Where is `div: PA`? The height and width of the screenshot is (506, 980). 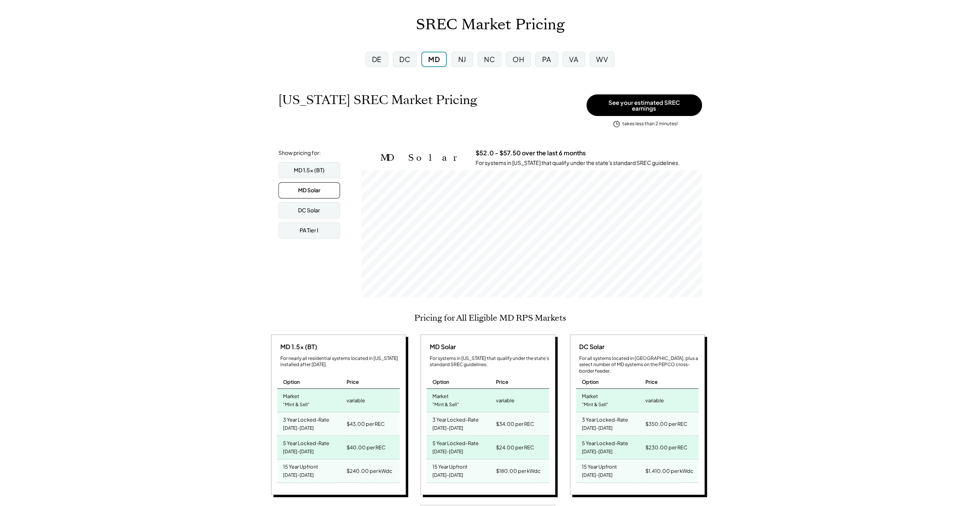 div: PA is located at coordinates (547, 59).